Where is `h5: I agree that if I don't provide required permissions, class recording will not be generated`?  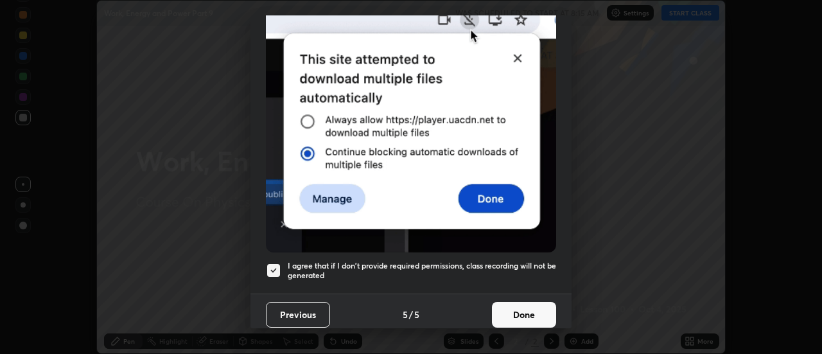
h5: I agree that if I don't provide required permissions, class recording will not be generated is located at coordinates (422, 270).